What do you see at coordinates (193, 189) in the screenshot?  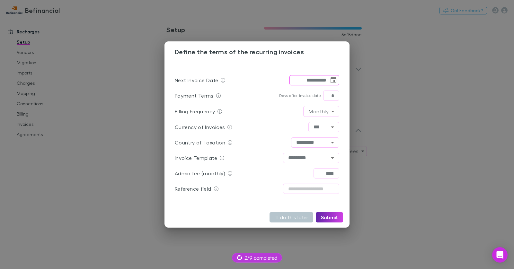 I see `p: Reference field` at bounding box center [193, 189].